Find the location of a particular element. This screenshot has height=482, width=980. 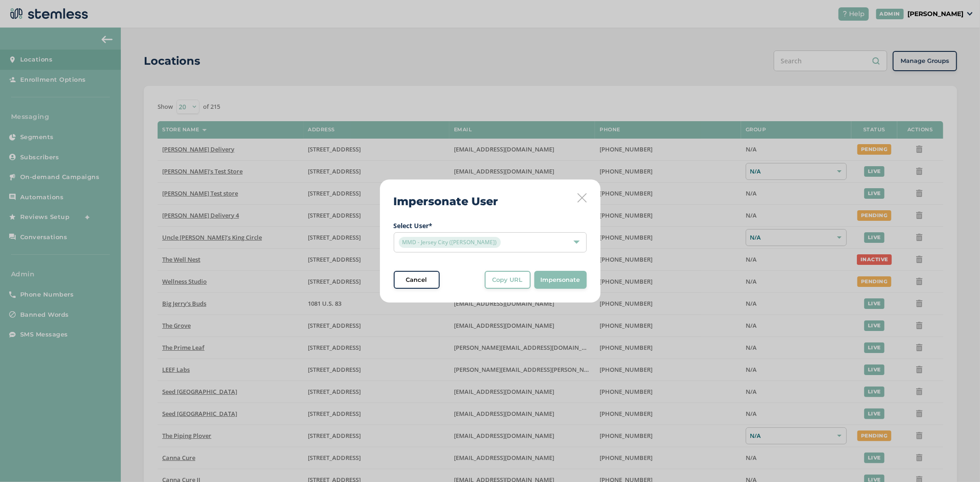

span: Cancel is located at coordinates (417, 280).